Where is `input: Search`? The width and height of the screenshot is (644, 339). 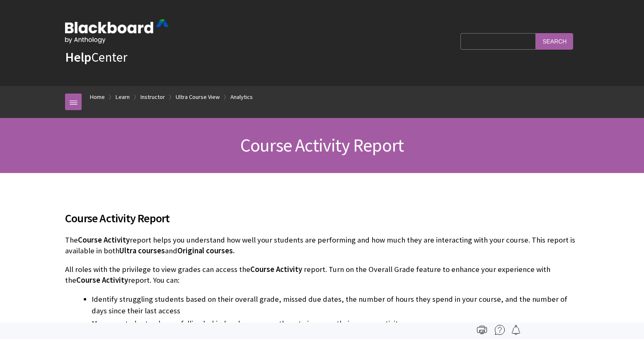 input: Search is located at coordinates (555, 41).